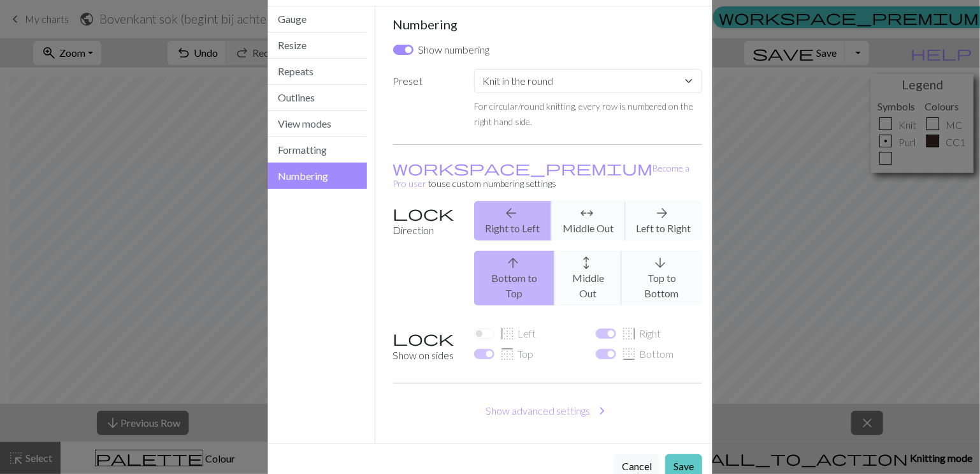 The image size is (980, 474). Describe the element at coordinates (541, 175) in the screenshot. I see `small: to use custom numbering settings` at that location.